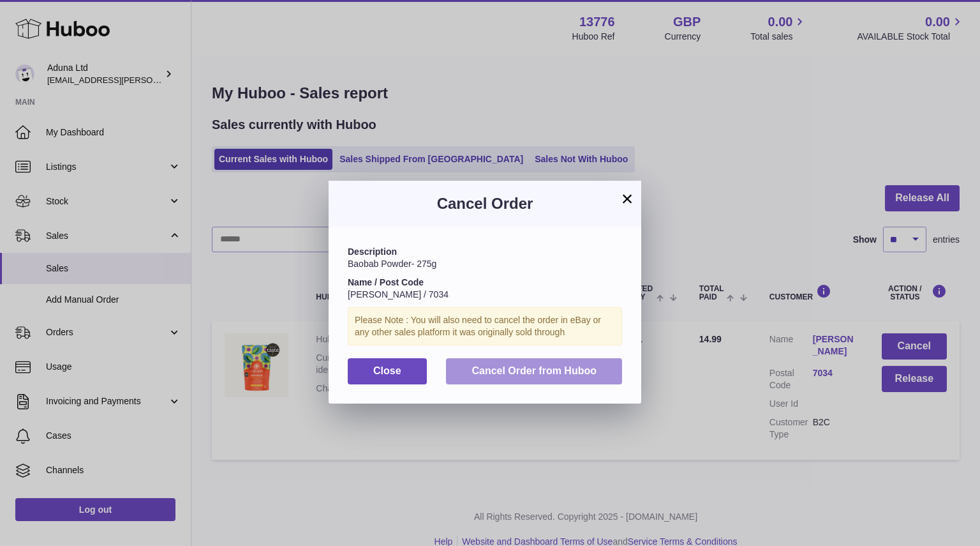 The height and width of the screenshot is (546, 980). I want to click on span: Close, so click(387, 370).